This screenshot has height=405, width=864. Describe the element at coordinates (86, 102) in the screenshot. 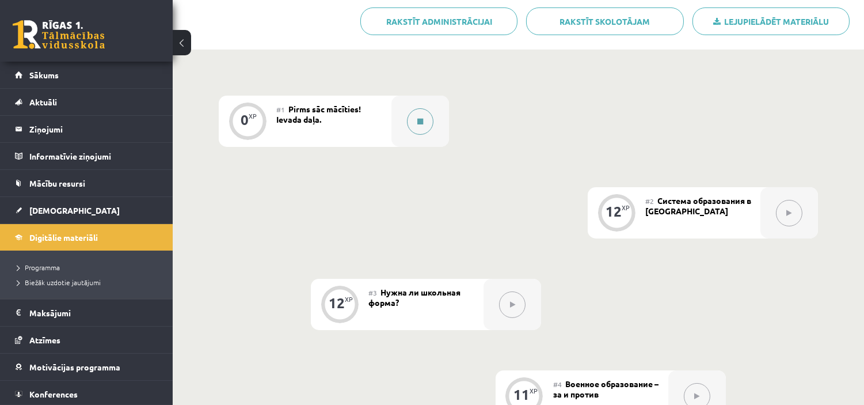

I see `a: Aktuāli` at that location.